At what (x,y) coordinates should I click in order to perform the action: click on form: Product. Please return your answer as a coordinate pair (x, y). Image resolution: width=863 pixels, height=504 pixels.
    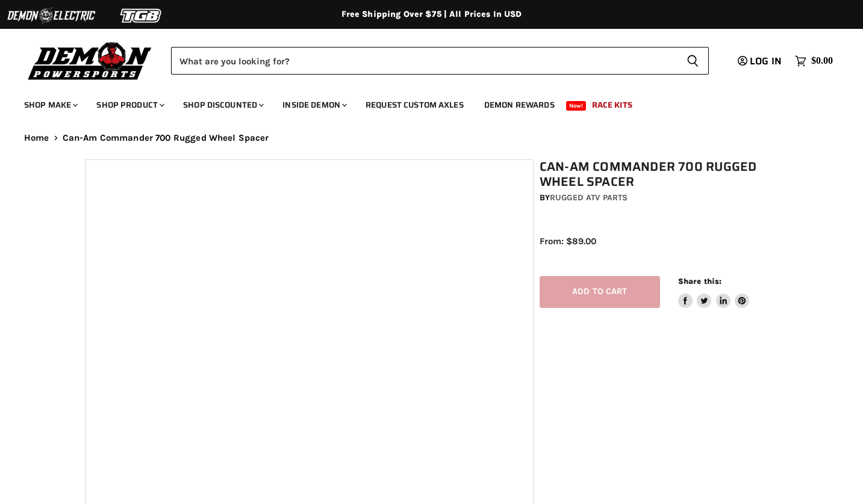
    Looking at the image, I should click on (439, 60).